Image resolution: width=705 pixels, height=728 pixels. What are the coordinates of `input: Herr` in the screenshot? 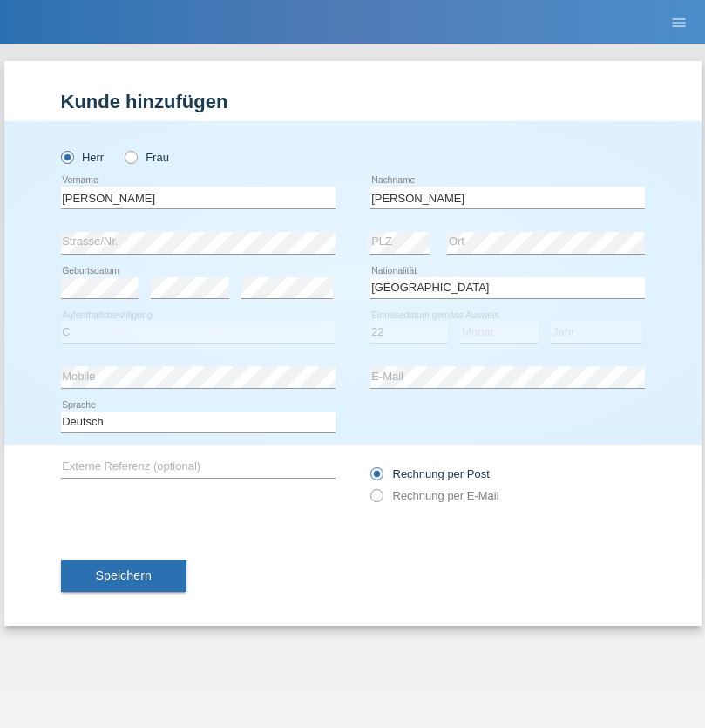 It's located at (66, 156).